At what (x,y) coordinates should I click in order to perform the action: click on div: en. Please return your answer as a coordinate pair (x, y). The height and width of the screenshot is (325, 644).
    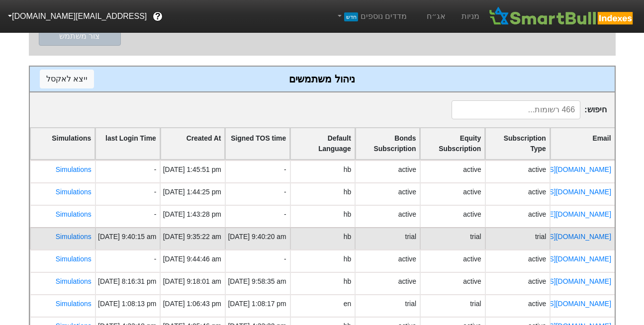
    Looking at the image, I should click on (346, 303).